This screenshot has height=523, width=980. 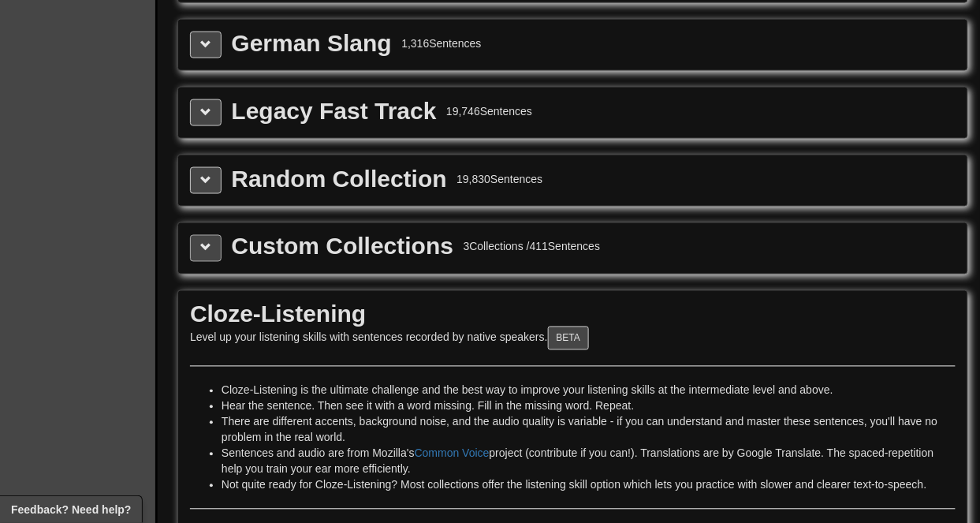 What do you see at coordinates (568, 339) in the screenshot?
I see `button: BETA` at bounding box center [568, 339].